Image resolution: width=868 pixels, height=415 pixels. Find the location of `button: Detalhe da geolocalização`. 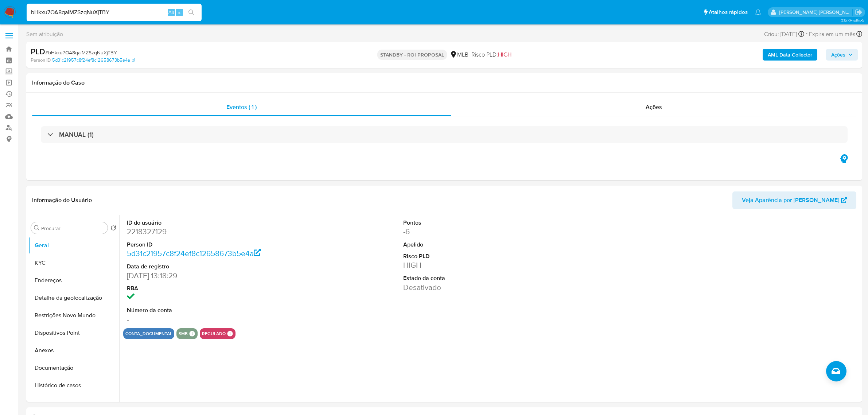

button: Detalhe da geolocalização is located at coordinates (74, 298).